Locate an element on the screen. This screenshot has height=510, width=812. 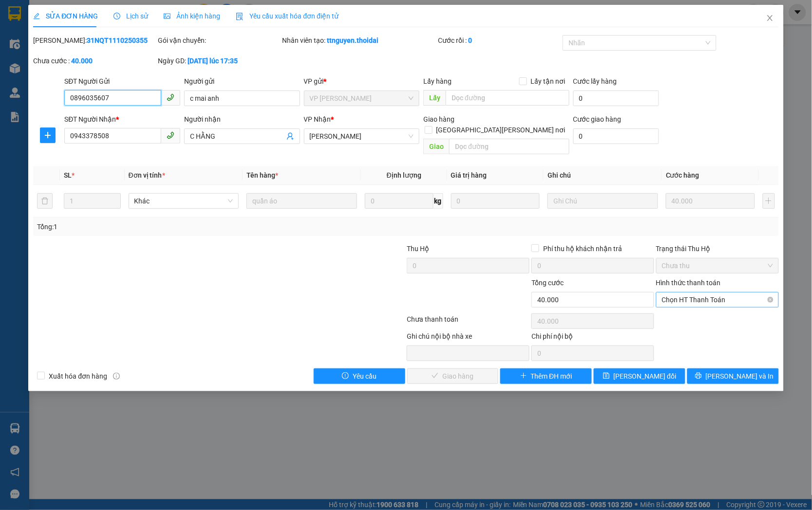
span: SỬA ĐƠN HÀNG is located at coordinates (66, 16).